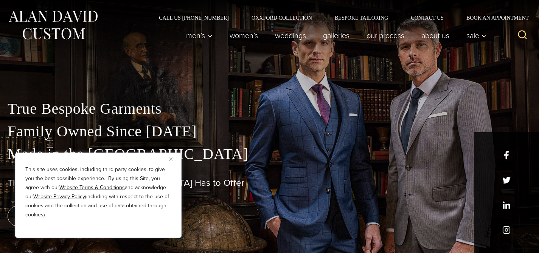  What do you see at coordinates (336, 36) in the screenshot?
I see `a: Galleries` at bounding box center [336, 36].